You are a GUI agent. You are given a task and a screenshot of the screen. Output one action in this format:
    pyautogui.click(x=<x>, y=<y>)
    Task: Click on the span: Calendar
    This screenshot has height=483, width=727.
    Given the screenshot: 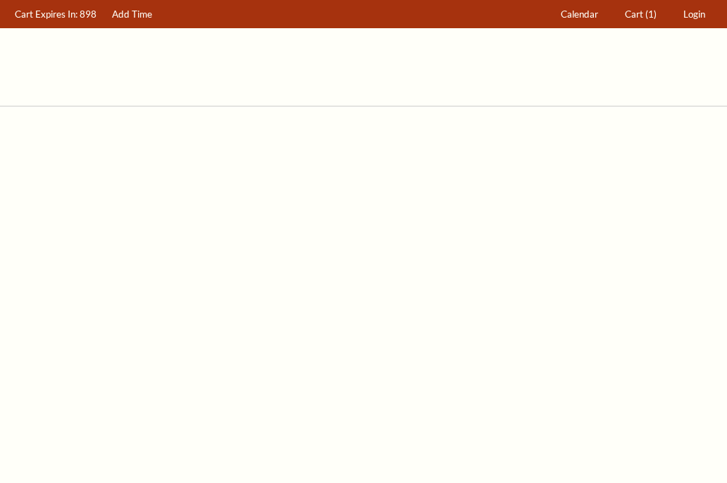 What is the action you would take?
    pyautogui.click(x=579, y=14)
    